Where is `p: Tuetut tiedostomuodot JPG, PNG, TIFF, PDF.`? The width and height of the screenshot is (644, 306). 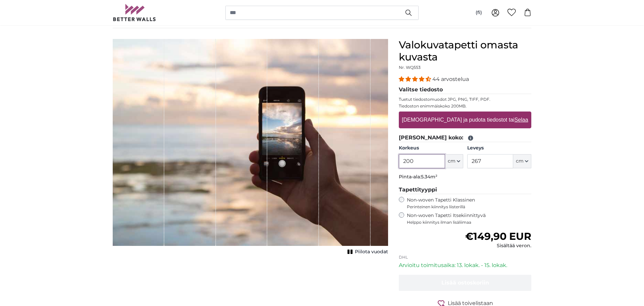
p: Tuetut tiedostomuodot JPG, PNG, TIFF, PDF. is located at coordinates (465, 99).